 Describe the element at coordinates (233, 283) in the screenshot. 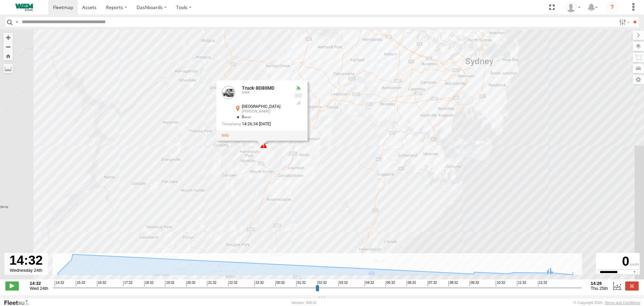

I see `span: 22:32` at that location.